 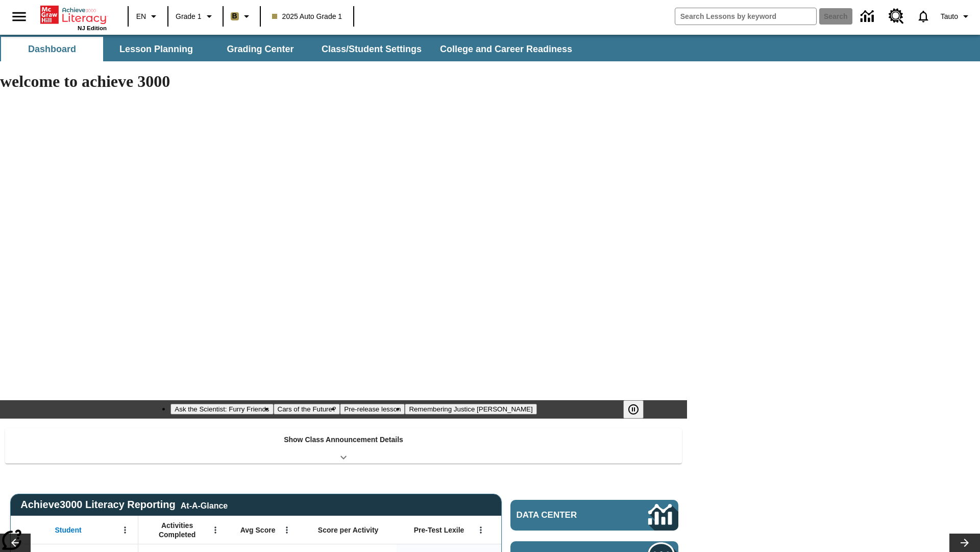 I want to click on span: 2025 Auto Grade 1, so click(x=307, y=17).